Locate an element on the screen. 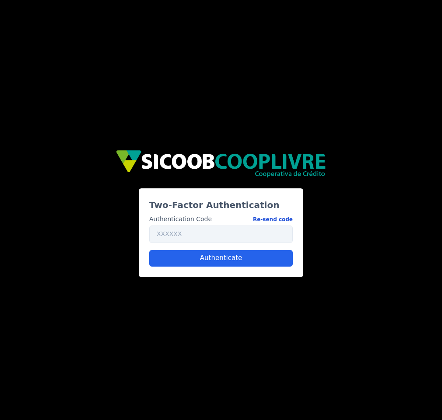 The image size is (442, 420). button: Authenticate is located at coordinates (221, 259).